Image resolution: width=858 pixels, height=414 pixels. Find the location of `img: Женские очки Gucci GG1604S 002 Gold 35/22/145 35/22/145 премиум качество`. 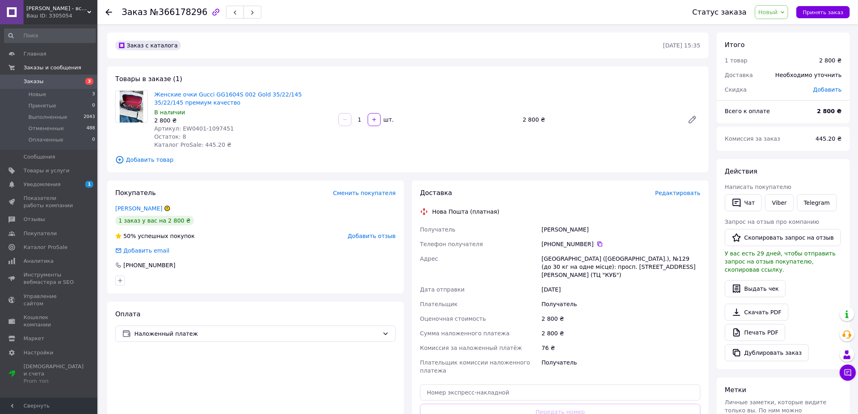

img: Женские очки Gucci GG1604S 002 Gold 35/22/145 35/22/145 премиум качество is located at coordinates (131, 107).